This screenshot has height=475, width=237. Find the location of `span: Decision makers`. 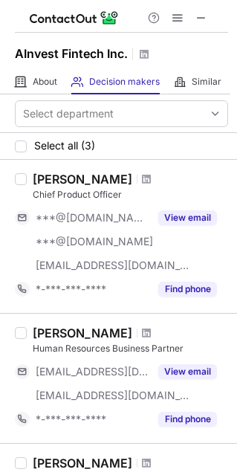

span: Decision makers is located at coordinates (124, 82).